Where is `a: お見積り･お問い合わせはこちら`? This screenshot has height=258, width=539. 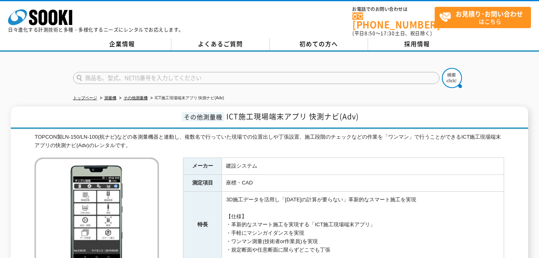
a: お見積り･お問い合わせはこちら is located at coordinates (483, 17).